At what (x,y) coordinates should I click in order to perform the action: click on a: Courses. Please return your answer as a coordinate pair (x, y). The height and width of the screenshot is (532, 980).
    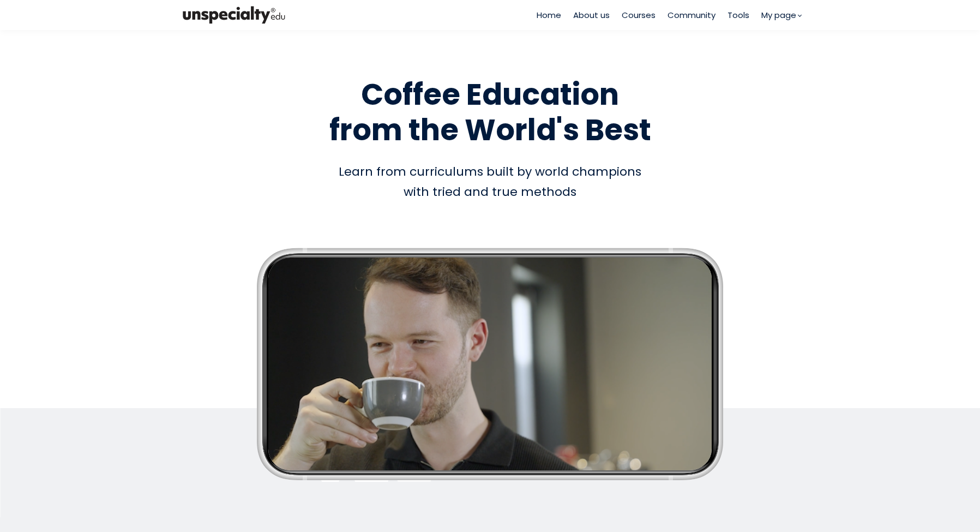
    Looking at the image, I should click on (639, 15).